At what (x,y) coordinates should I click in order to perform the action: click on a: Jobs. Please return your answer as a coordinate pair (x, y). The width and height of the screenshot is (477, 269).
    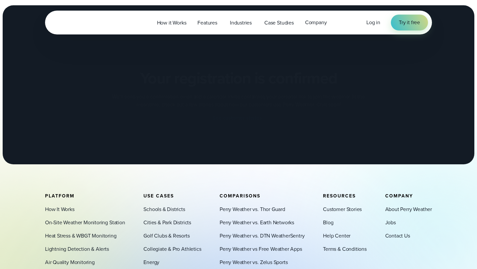
    Looking at the image, I should click on (391, 223).